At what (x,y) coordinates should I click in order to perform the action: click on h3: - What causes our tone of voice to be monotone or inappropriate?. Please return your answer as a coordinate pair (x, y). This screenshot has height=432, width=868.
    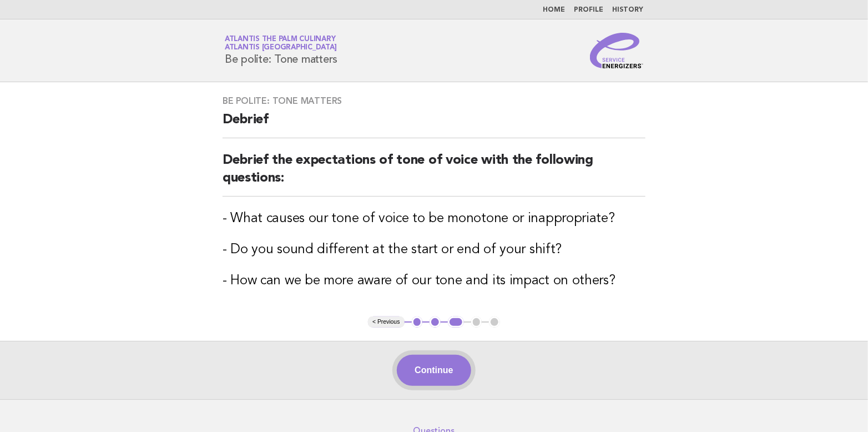
    Looking at the image, I should click on (434, 219).